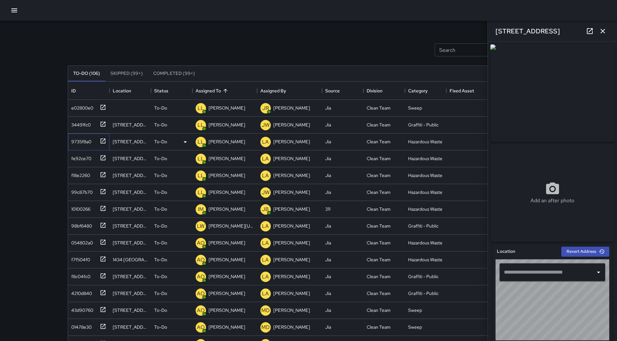  What do you see at coordinates (79, 174) in the screenshot?
I see `div: f18e2260` at bounding box center [79, 174].